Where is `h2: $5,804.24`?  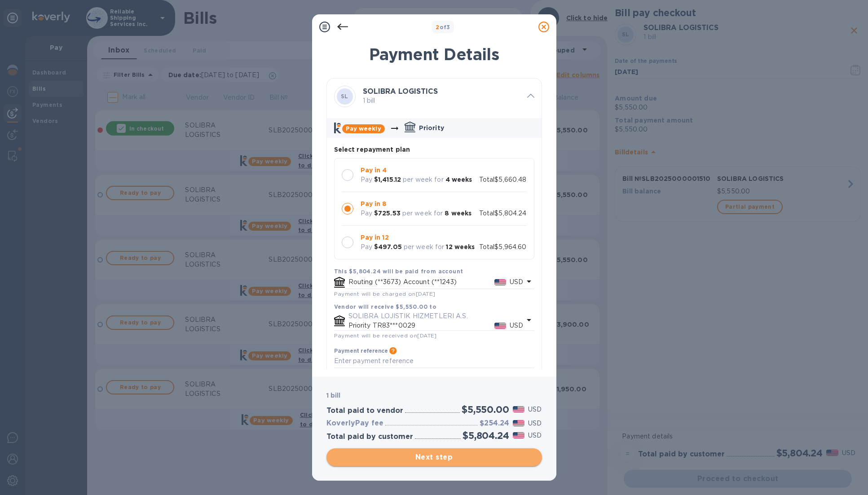
h2: $5,804.24 is located at coordinates (485, 435).